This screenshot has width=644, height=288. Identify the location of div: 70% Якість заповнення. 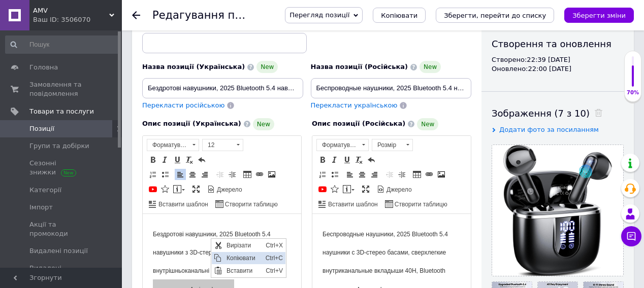
(633, 76).